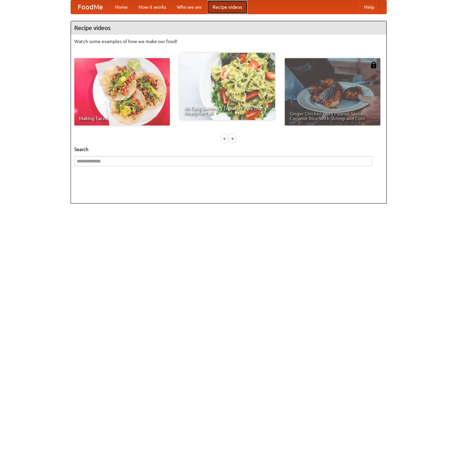 This screenshot has height=476, width=457. What do you see at coordinates (228, 7) in the screenshot?
I see `a: Recipe videos` at bounding box center [228, 7].